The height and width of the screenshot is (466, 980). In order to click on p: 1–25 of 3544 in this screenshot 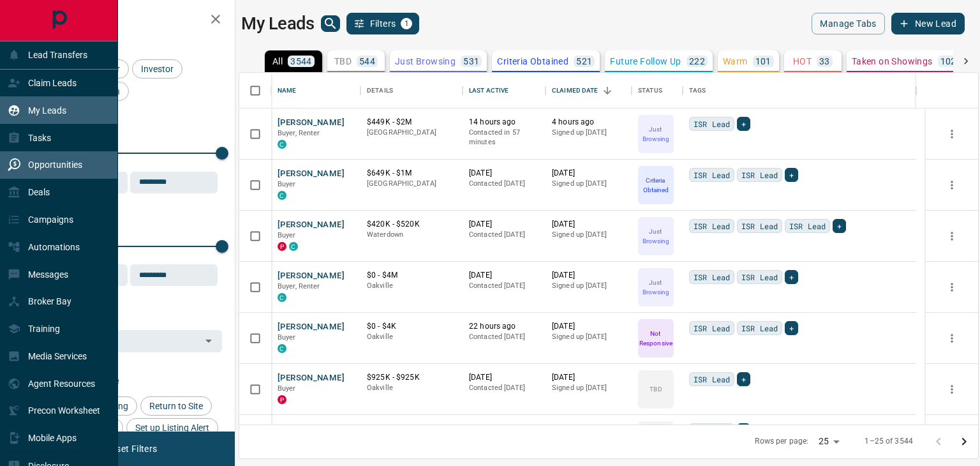, I will do `click(889, 441)`.